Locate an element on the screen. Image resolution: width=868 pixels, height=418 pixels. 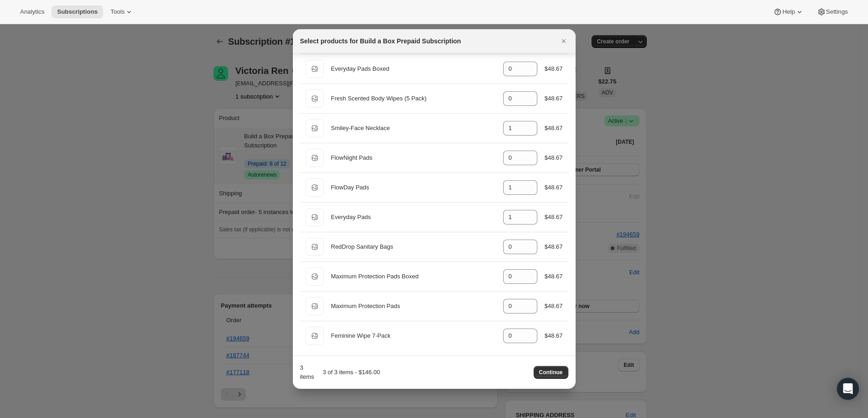
button: Analytics is located at coordinates (32, 12).